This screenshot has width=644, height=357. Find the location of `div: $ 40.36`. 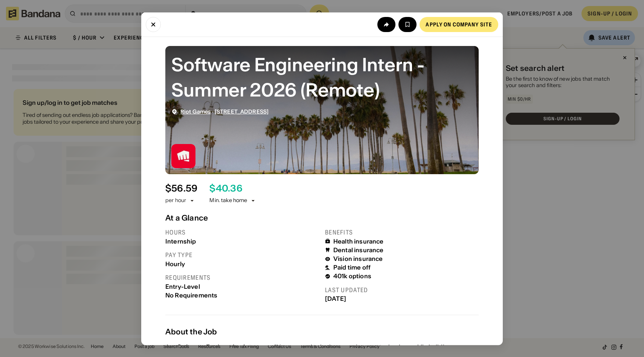

div: $ 40.36 is located at coordinates (225, 188).